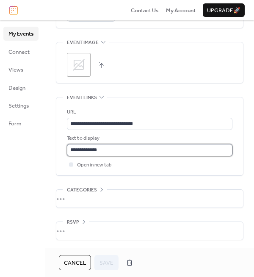  I want to click on div: URL, so click(149, 112).